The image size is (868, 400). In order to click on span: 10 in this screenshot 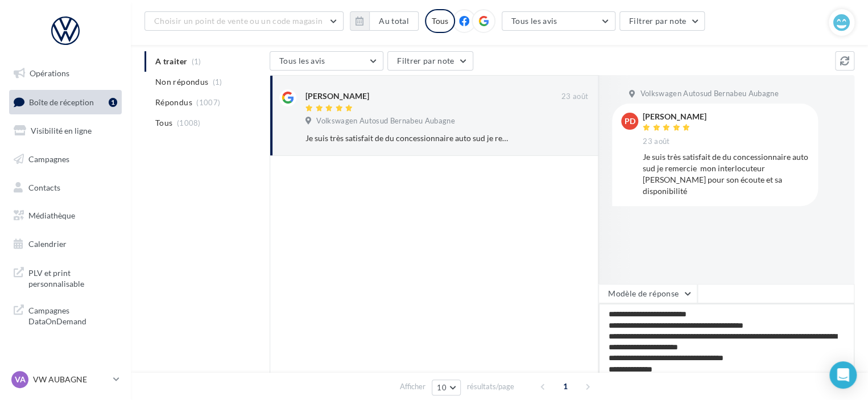, I will do `click(442, 388)`.